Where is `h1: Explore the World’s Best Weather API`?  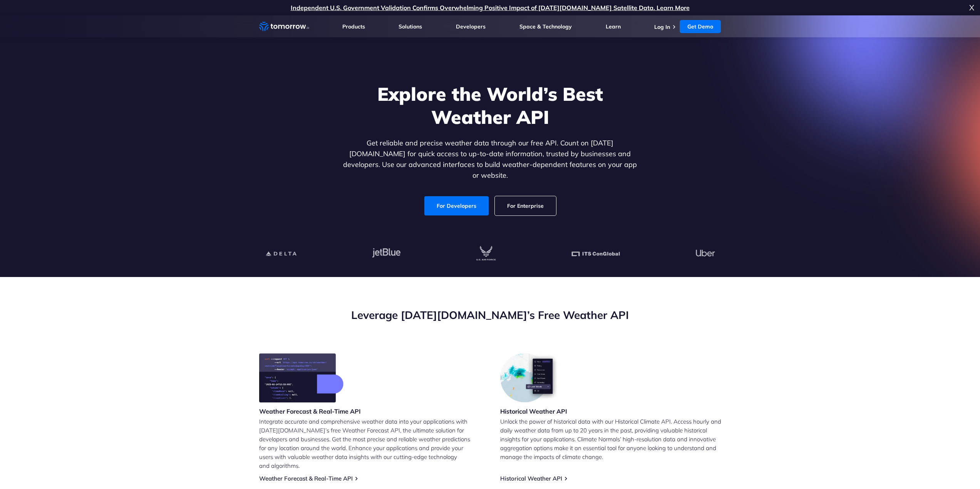 h1: Explore the World’s Best Weather API is located at coordinates (490, 105).